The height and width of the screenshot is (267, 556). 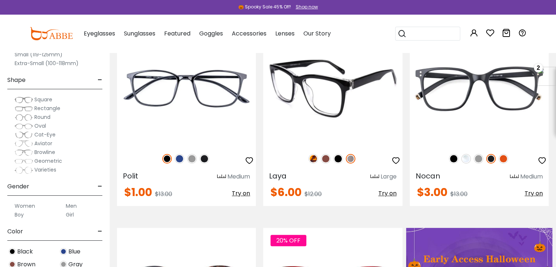 I want to click on span: Lenses, so click(x=285, y=33).